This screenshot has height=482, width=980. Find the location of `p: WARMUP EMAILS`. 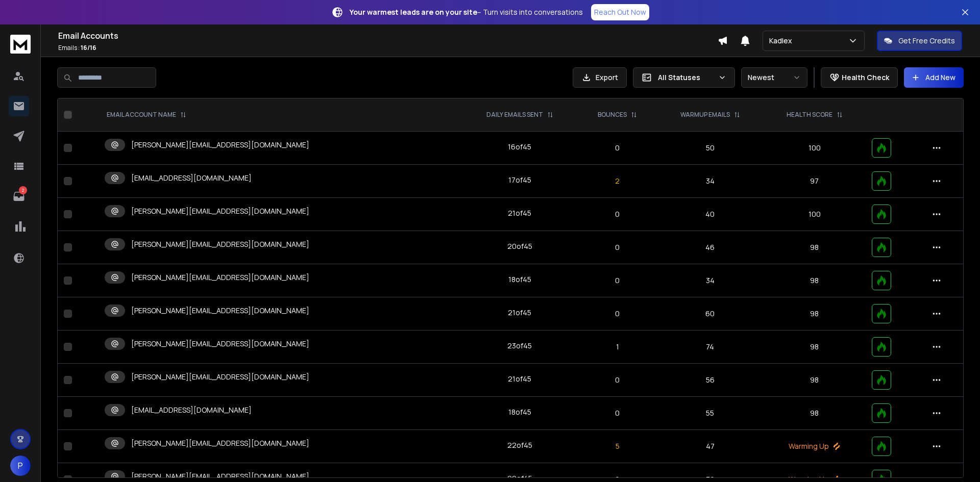

p: WARMUP EMAILS is located at coordinates (705, 115).